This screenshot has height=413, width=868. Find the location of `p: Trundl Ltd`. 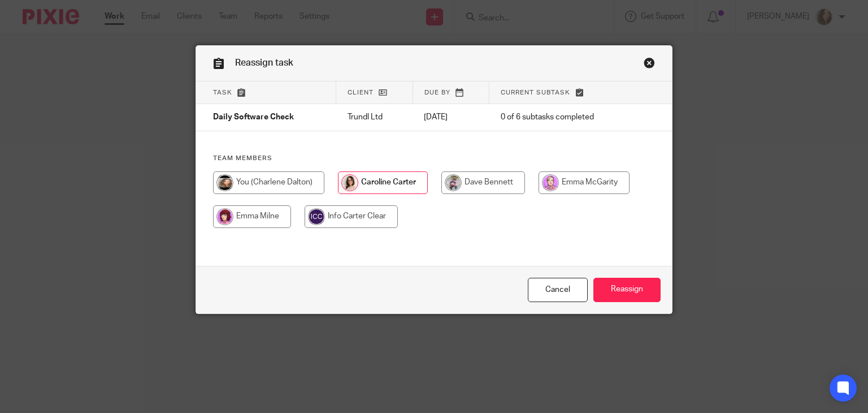

p: Trundl Ltd is located at coordinates (375, 117).